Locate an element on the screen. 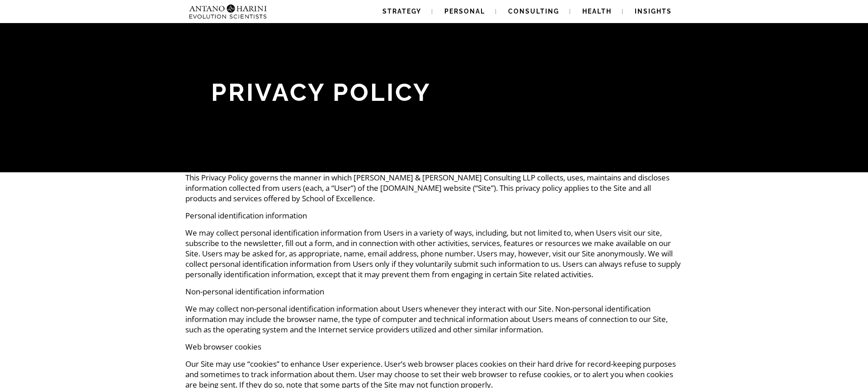 Image resolution: width=868 pixels, height=388 pixels. p: Personal identification information is located at coordinates (434, 215).